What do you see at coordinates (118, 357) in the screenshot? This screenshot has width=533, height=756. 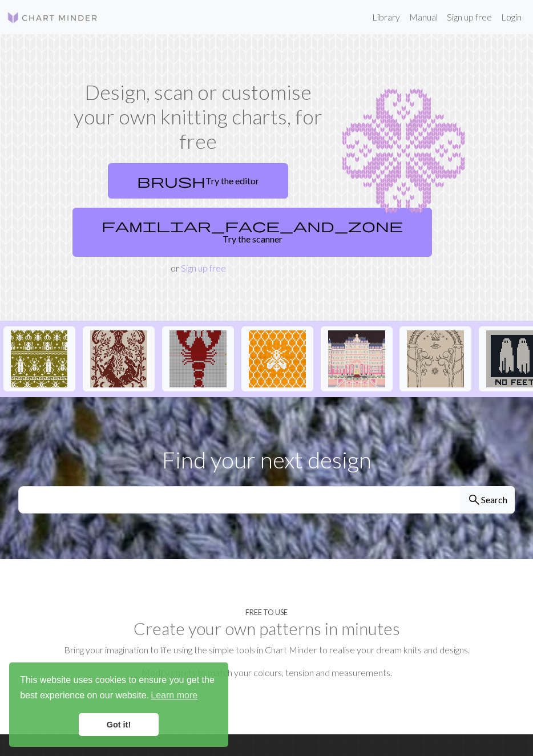 I see `a: IMG_0917.jpeg` at bounding box center [118, 357].